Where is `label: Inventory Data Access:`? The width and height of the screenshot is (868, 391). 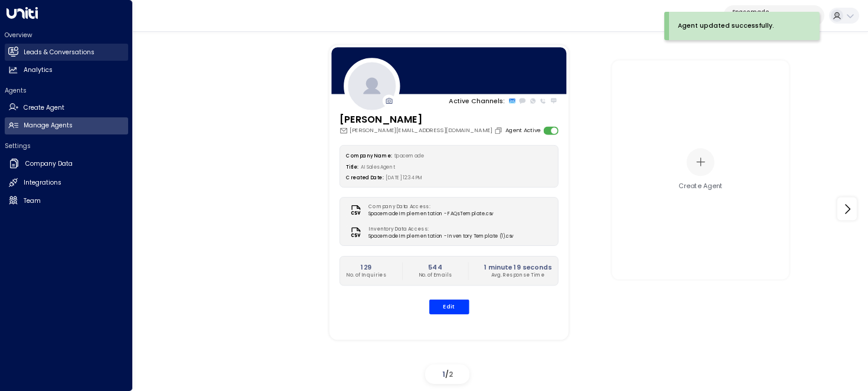 label: Inventory Data Access: is located at coordinates (439, 229).